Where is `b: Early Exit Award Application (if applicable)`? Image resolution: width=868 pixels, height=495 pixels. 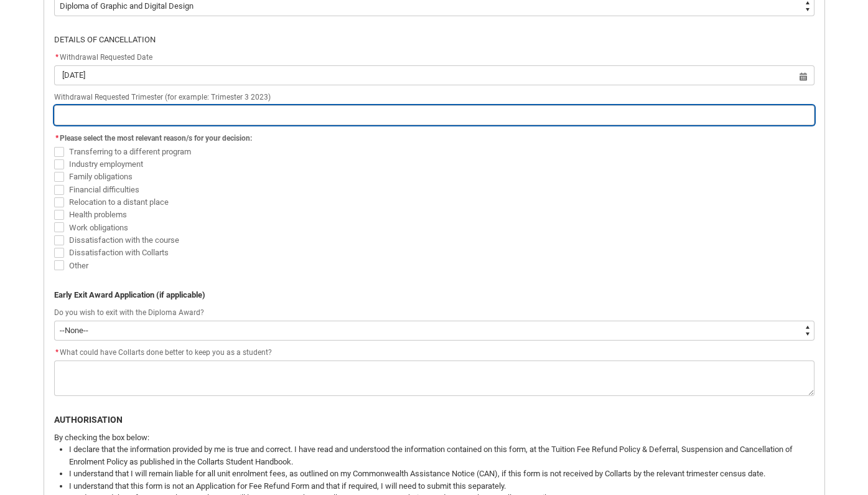 b: Early Exit Award Application (if applicable) is located at coordinates (130, 294).